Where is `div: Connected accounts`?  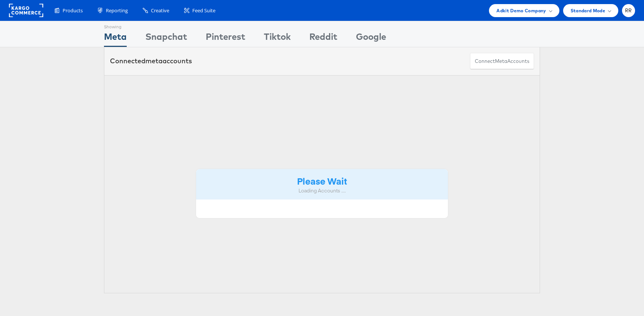
div: Connected accounts is located at coordinates (151, 61).